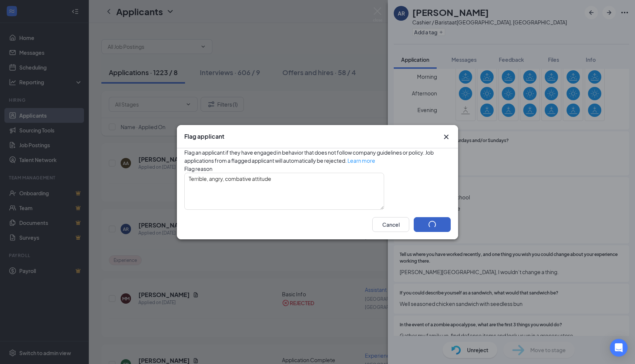 The height and width of the screenshot is (364, 635). Describe the element at coordinates (446, 137) in the screenshot. I see `svg: Cross` at that location.